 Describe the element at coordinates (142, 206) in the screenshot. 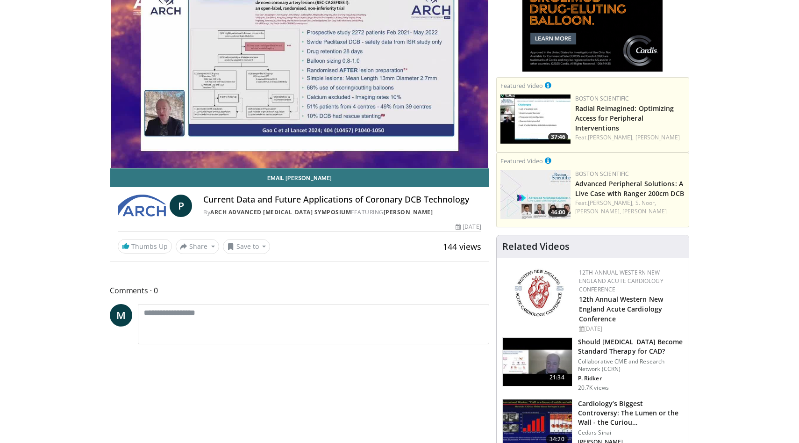

I see `img: ARCH Advanced Revascularization Symposium` at that location.